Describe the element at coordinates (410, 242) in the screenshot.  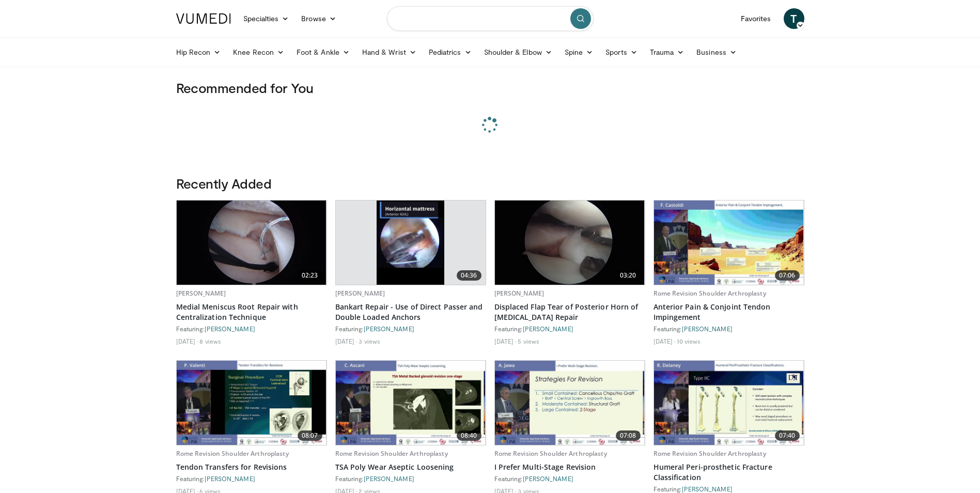
I see `img: cd449402-123d-47f7-b112-52d159f17939.620x360_q85_upscale.jpg` at that location.